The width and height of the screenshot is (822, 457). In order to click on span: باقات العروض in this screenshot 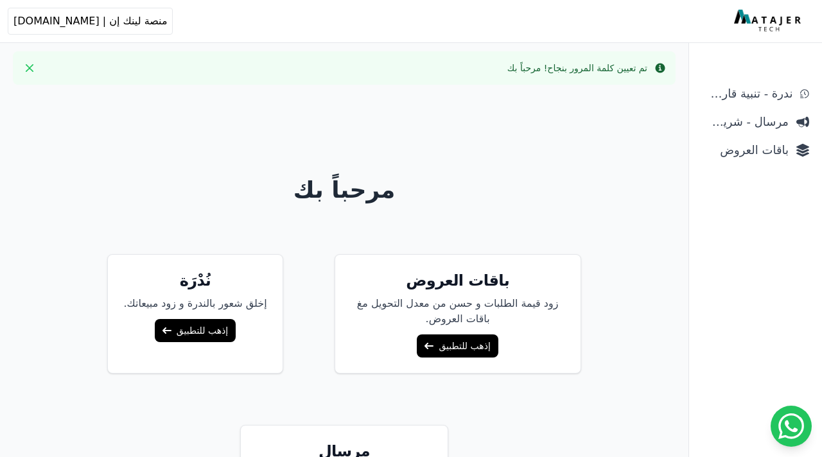, I will do `click(745, 150)`.